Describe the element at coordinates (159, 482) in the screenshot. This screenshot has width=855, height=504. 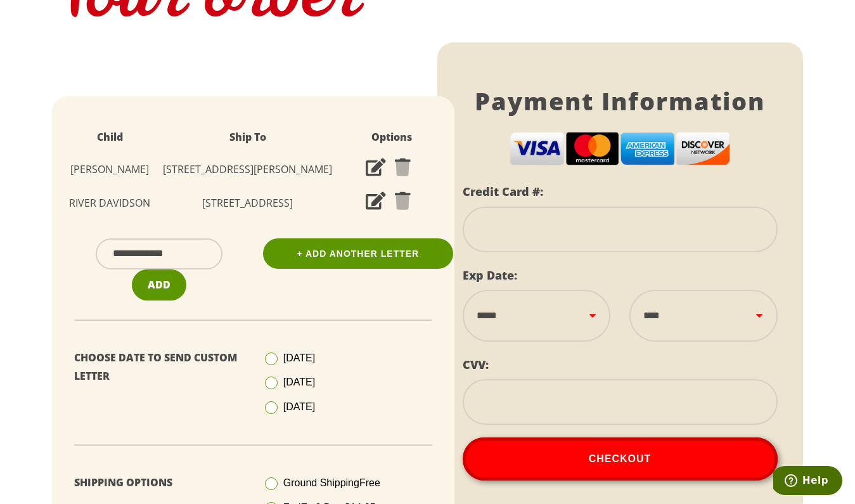
I see `p: Shipping Options` at that location.